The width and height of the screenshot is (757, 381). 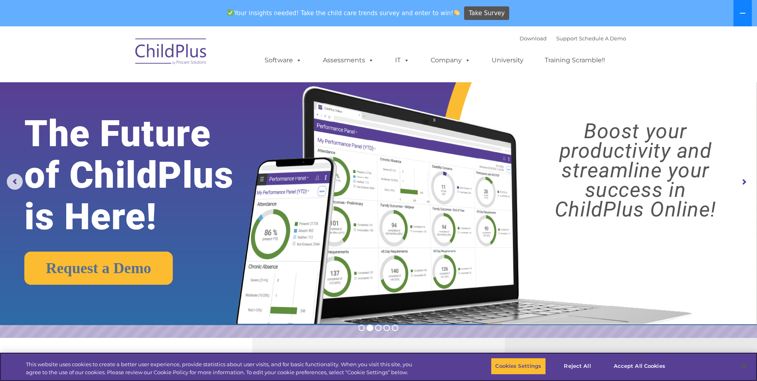 What do you see at coordinates (518, 366) in the screenshot?
I see `button: Cookies Settings` at bounding box center [518, 366].